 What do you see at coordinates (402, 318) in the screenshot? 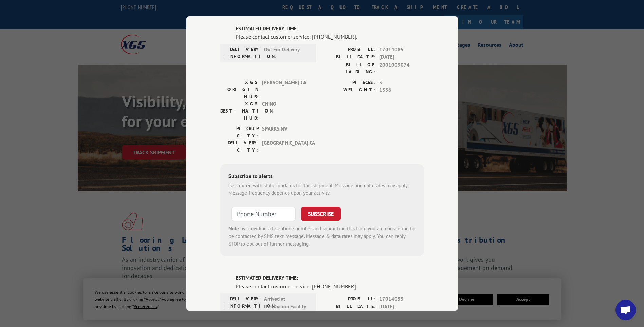
I see `span: 2001015153` at bounding box center [402, 318].